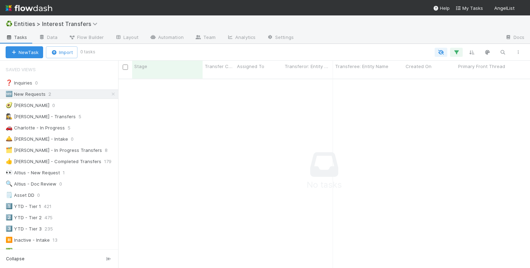  Describe the element at coordinates (469, 8) in the screenshot. I see `span: My Tasks` at that location.